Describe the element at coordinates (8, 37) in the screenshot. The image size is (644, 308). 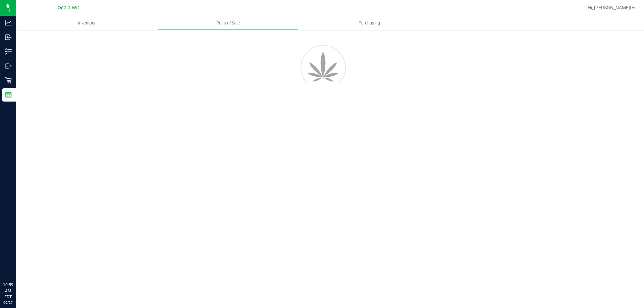
I see `inline-svg: Inbound` at that location.